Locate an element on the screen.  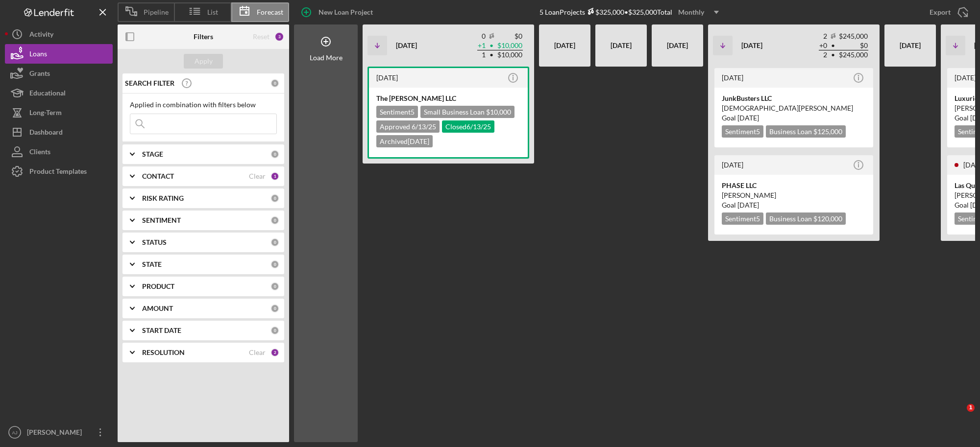
div: Export is located at coordinates (940, 12).